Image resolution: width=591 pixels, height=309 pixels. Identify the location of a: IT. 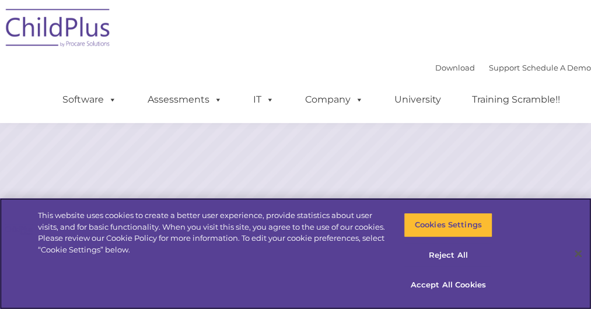
(264, 100).